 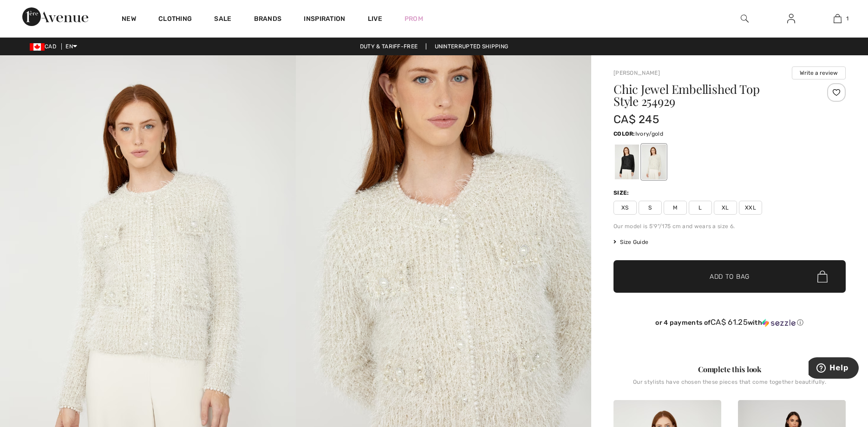 What do you see at coordinates (631, 242) in the screenshot?
I see `span: Size Guide` at bounding box center [631, 242].